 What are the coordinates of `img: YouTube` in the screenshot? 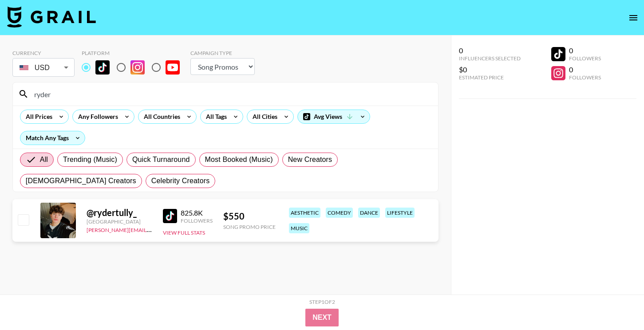 It's located at (172, 67).